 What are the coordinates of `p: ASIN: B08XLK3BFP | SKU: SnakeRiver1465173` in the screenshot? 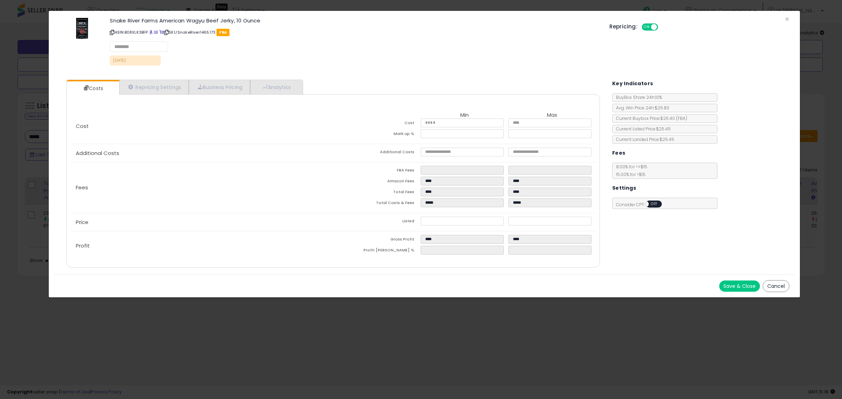 It's located at (354, 32).